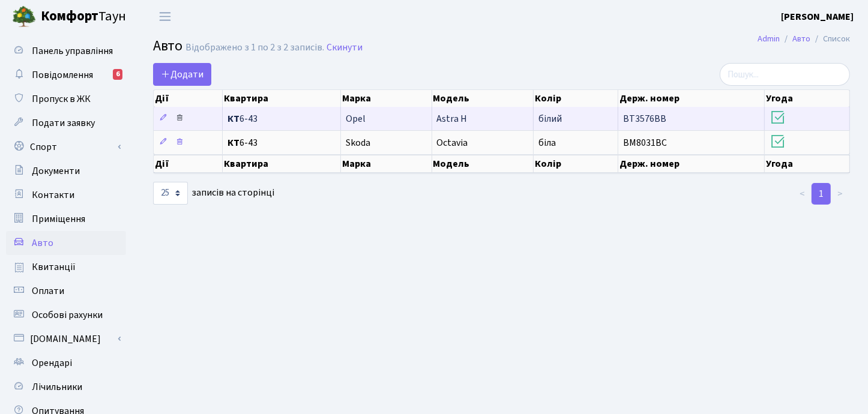 The height and width of the screenshot is (414, 868). I want to click on div: 6, so click(117, 74).